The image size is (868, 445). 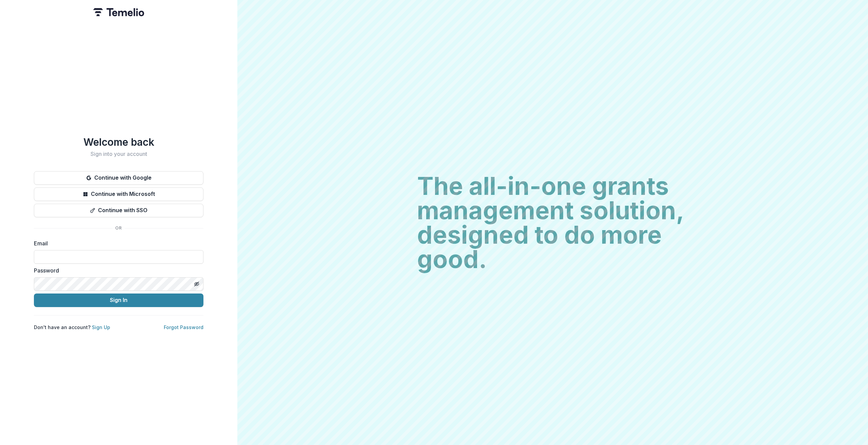 What do you see at coordinates (101, 327) in the screenshot?
I see `a: Sign Up` at bounding box center [101, 327].